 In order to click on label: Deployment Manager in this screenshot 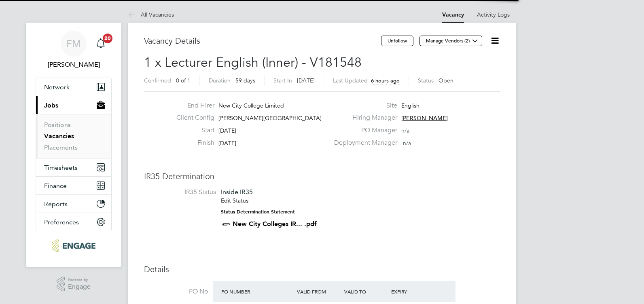, I will do `click(363, 143)`.